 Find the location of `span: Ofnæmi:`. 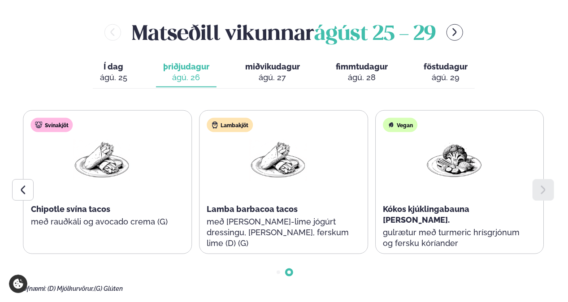

span: Ofnæmi: is located at coordinates (34, 289).